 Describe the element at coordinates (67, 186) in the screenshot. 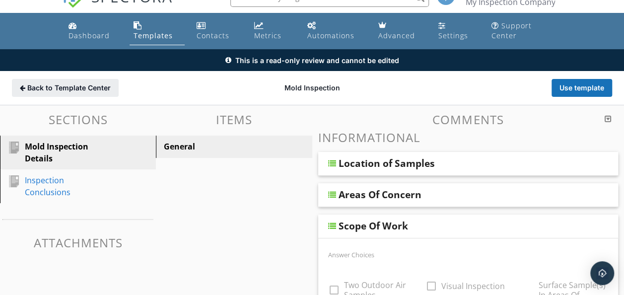

I see `div: Inspection Conclusions` at that location.